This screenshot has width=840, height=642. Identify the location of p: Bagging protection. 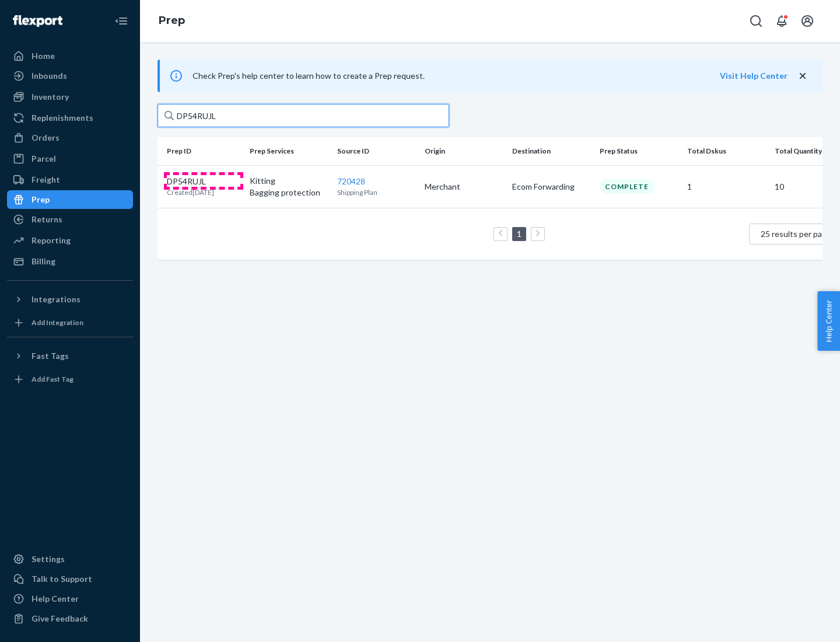
(289, 192).